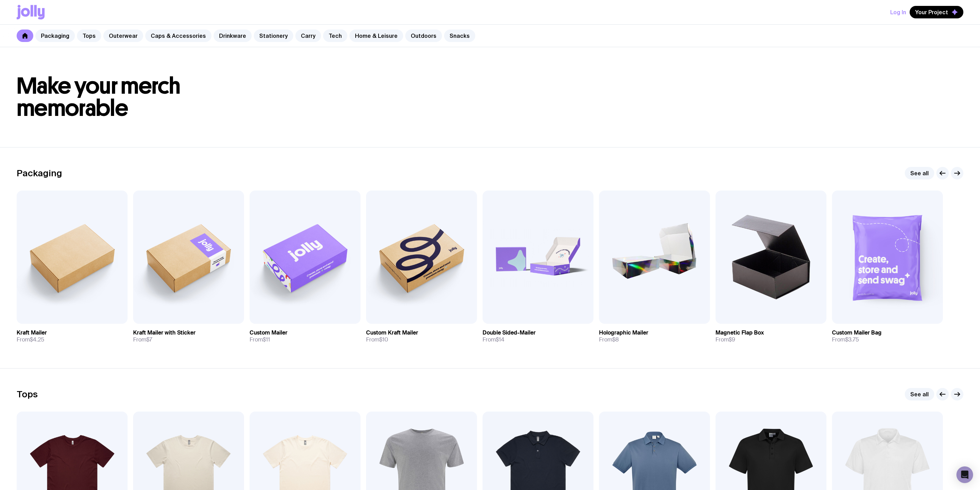 This screenshot has height=490, width=980. What do you see at coordinates (615, 339) in the screenshot?
I see `span: $8` at bounding box center [615, 339].